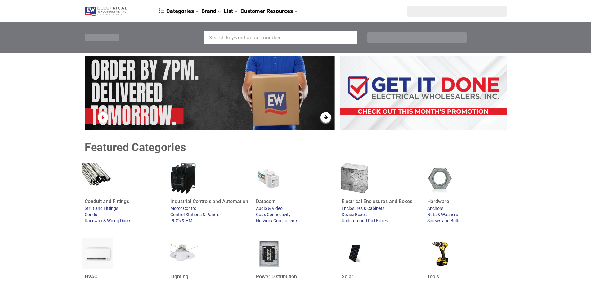 Image resolution: width=591 pixels, height=282 pixels. What do you see at coordinates (211, 11) in the screenshot?
I see `a: Brand` at bounding box center [211, 11].